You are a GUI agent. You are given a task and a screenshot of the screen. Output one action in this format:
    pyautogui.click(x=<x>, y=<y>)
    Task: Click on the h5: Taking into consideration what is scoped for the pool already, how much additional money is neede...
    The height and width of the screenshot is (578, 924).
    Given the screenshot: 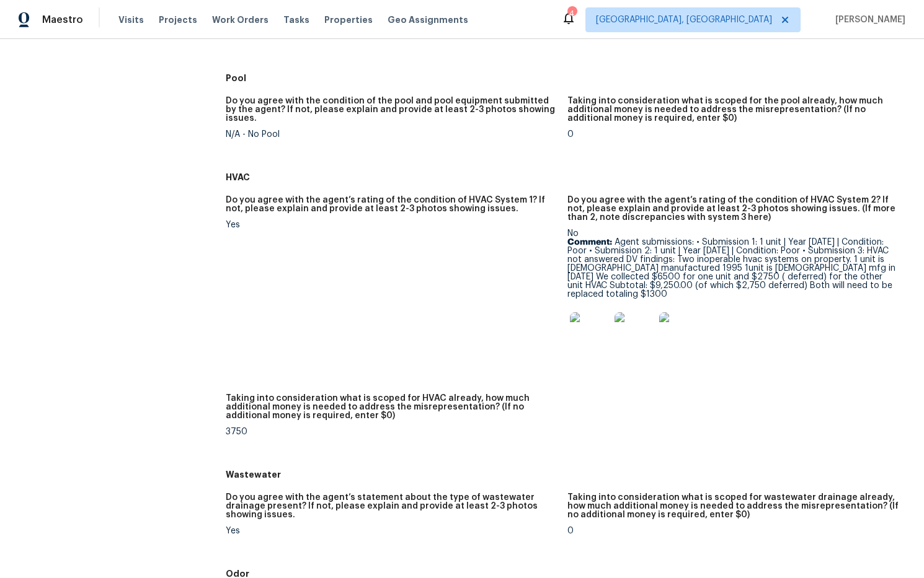 What is the action you would take?
    pyautogui.click(x=733, y=110)
    